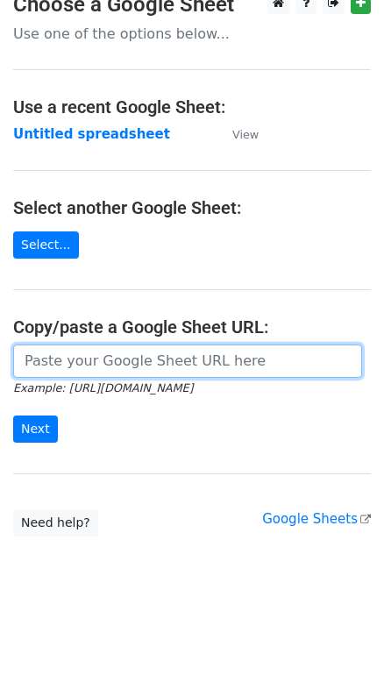 This screenshot has width=384, height=675. What do you see at coordinates (316, 519) in the screenshot?
I see `a: Google Sheets` at bounding box center [316, 519].